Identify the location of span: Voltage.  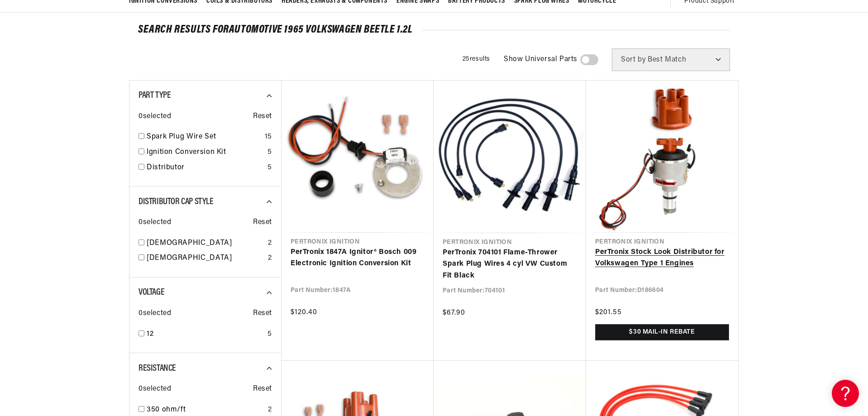
(151, 292).